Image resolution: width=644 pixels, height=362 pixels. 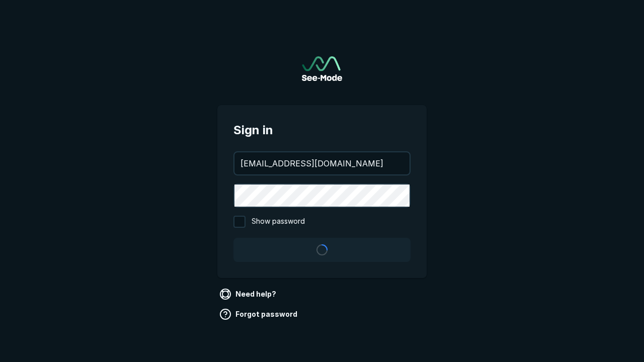 What do you see at coordinates (248, 294) in the screenshot?
I see `a: Need help?` at bounding box center [248, 294].